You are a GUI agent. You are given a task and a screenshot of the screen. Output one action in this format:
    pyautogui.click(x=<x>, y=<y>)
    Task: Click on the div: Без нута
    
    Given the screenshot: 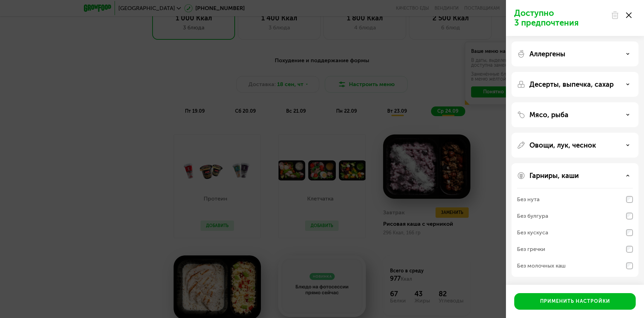 What is the action you would take?
    pyautogui.click(x=528, y=200)
    